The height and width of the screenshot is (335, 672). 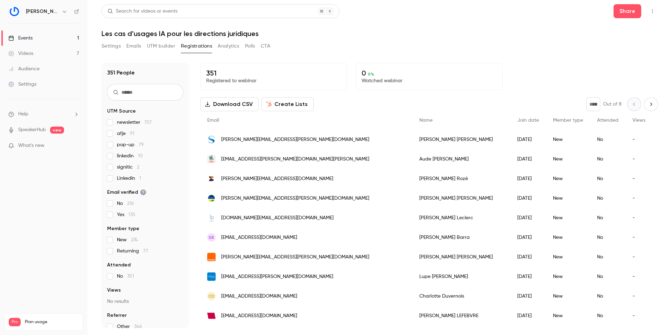 What do you see at coordinates (131, 204) in the screenshot?
I see `span: 216` at bounding box center [131, 204].